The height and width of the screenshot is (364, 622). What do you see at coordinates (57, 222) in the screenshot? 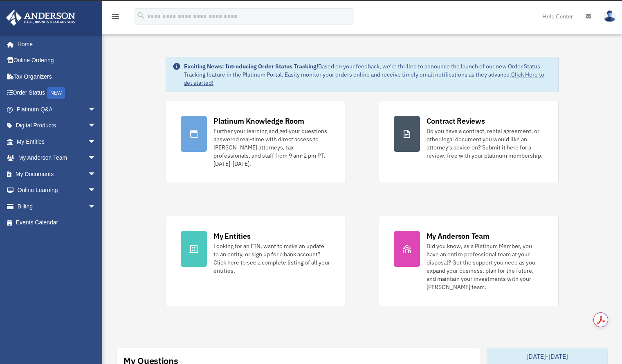
I see `a: Events Calendar` at bounding box center [57, 222].